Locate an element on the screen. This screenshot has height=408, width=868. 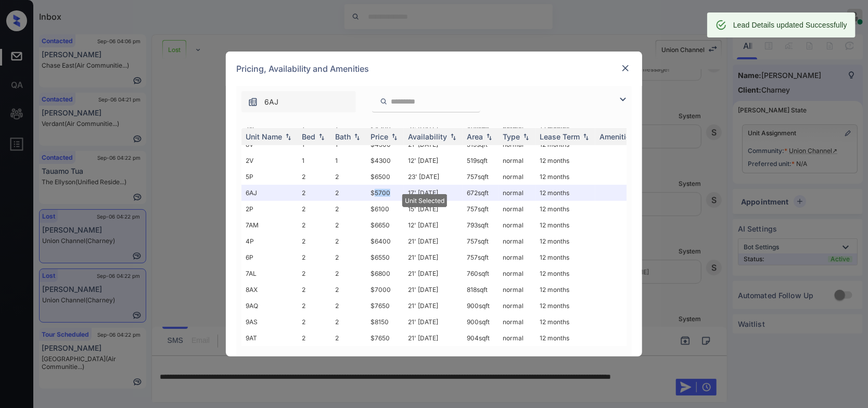
td: $6400 is located at coordinates (385, 241).